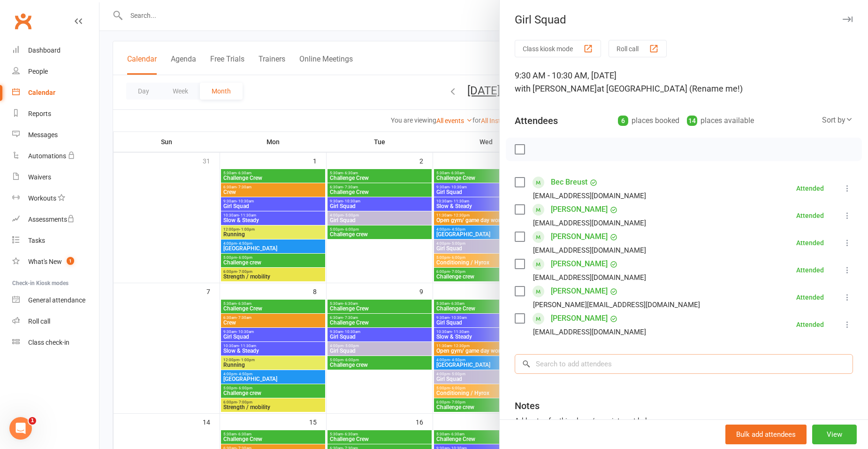 The width and height of the screenshot is (868, 449). What do you see at coordinates (55, 219) in the screenshot?
I see `a: Assessments` at bounding box center [55, 219].